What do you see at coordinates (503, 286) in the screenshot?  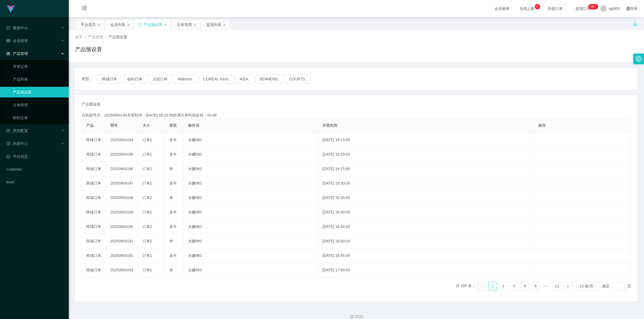 I see `a: 2` at bounding box center [503, 286].